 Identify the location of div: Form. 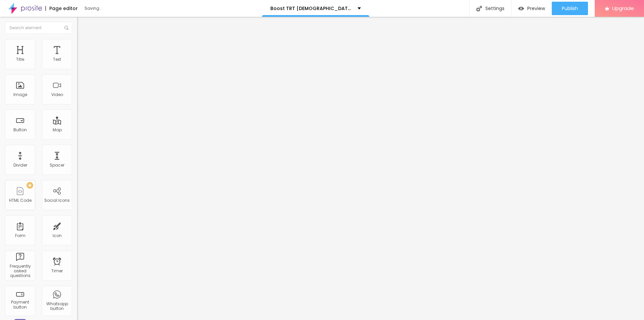
(20, 236).